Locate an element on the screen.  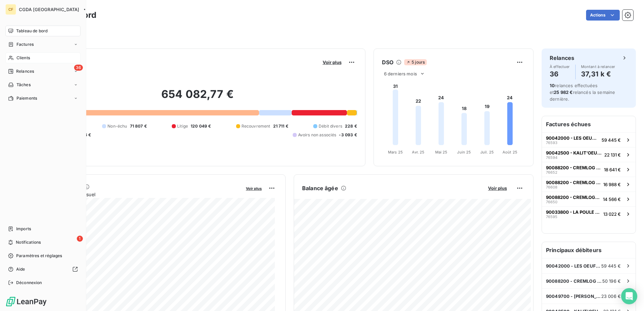
span: relances effectuées et relancés la semaine dernière. is located at coordinates (582, 92).